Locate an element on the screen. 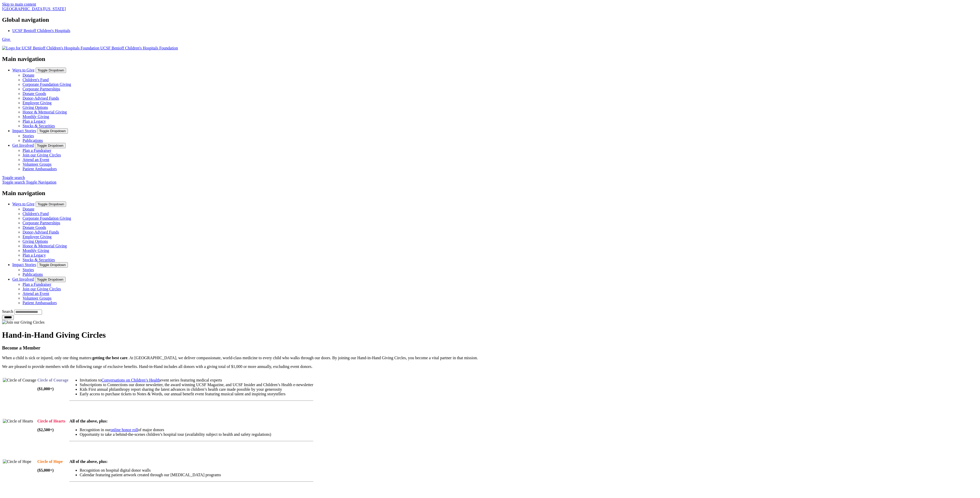  li: Early access to purchase tickets to Notes & Words, our annual benefit event featuring musical tal... is located at coordinates (196, 394).